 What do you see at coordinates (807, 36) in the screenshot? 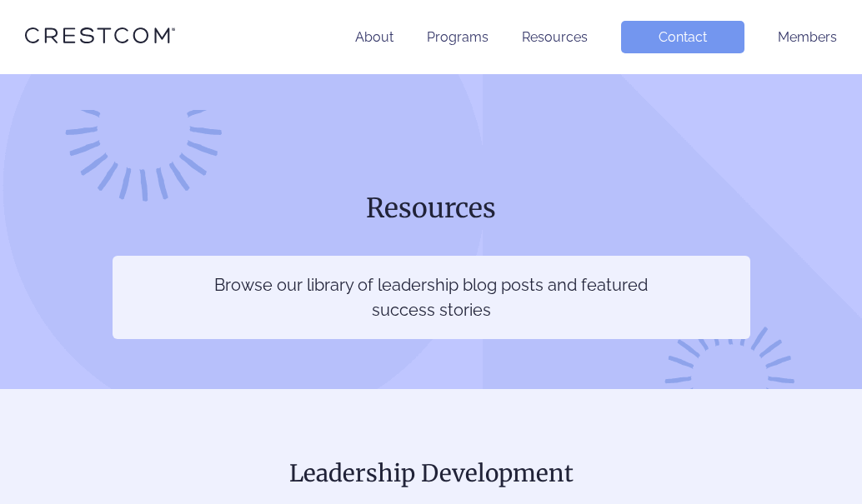
I see `a: Members` at bounding box center [807, 36].